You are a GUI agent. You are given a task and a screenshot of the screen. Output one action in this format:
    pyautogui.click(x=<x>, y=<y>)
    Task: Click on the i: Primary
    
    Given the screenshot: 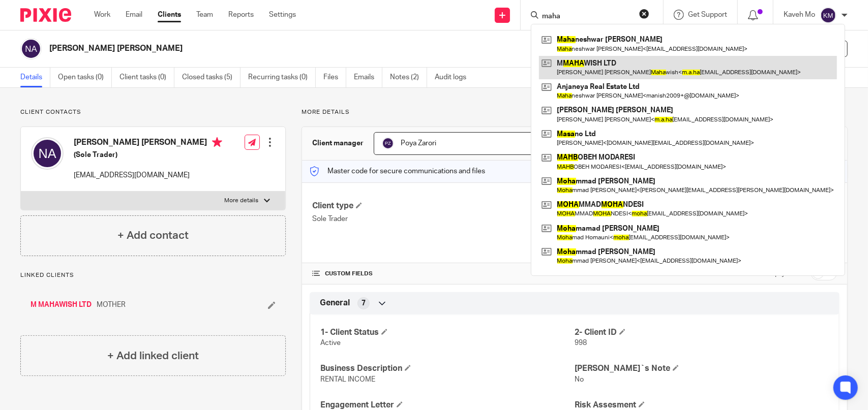 What is the action you would take?
    pyautogui.click(x=217, y=143)
    